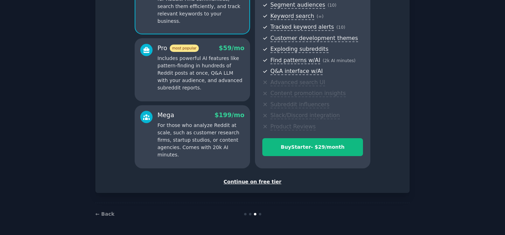 This screenshot has height=235, width=505. I want to click on div: Buy Starter - $ 29 /month, so click(312, 147).